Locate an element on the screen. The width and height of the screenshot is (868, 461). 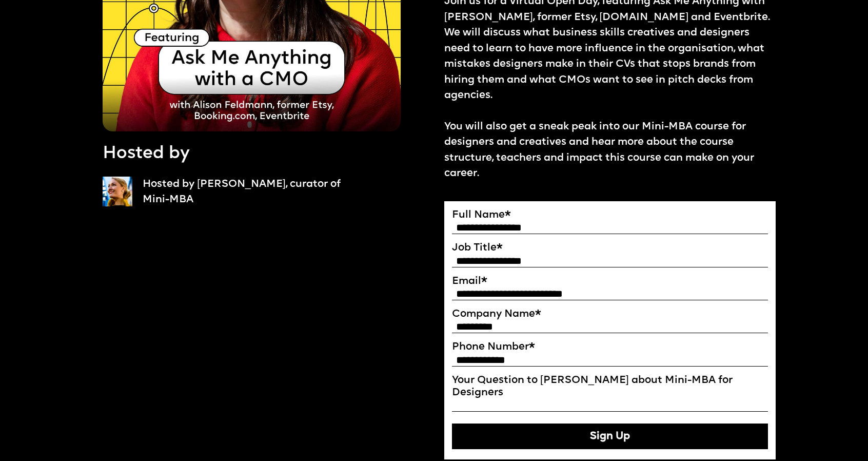
p: Hosted by is located at coordinates (146, 154).